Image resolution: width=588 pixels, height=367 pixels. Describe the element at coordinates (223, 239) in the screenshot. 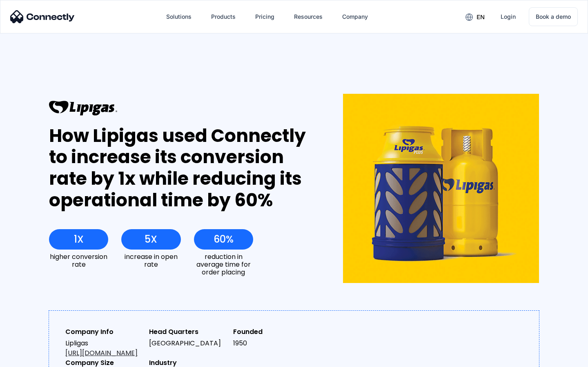

I see `div: 60%` at that location.